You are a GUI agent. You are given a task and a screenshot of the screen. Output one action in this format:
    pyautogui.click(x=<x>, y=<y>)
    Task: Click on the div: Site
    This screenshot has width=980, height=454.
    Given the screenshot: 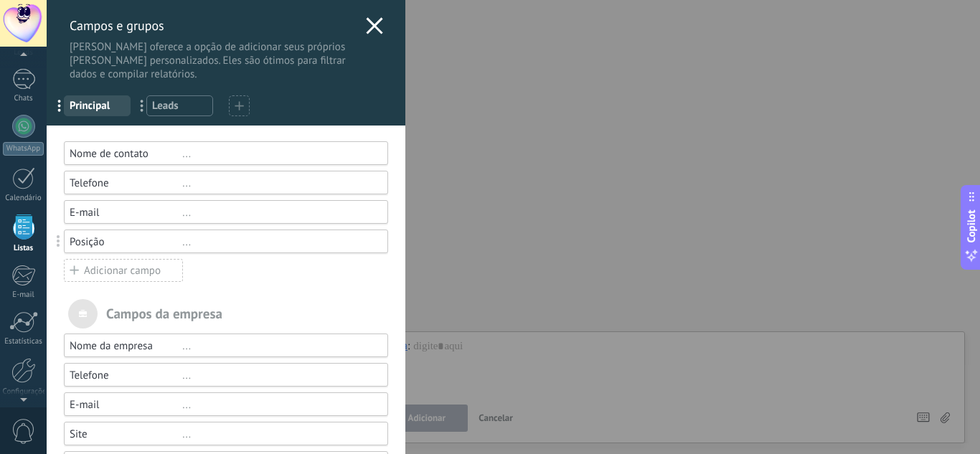 What is the action you would take?
    pyautogui.click(x=126, y=434)
    